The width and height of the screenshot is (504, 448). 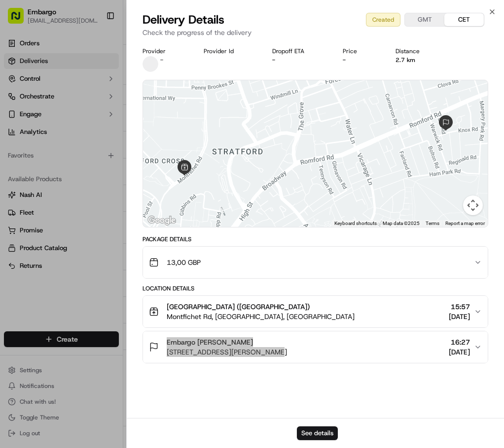 I want to click on span: 13,00 GBP, so click(x=183, y=263).